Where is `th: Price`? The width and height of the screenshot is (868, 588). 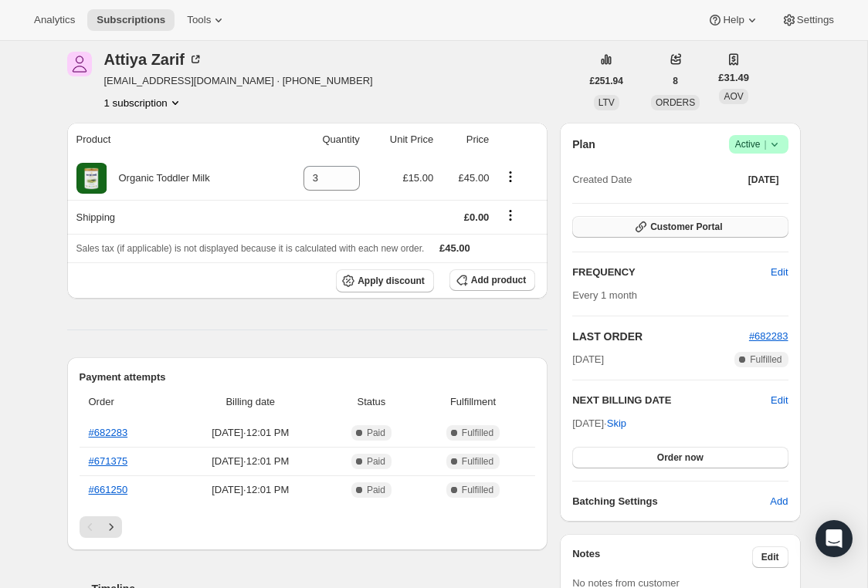 th: Price is located at coordinates (466, 139).